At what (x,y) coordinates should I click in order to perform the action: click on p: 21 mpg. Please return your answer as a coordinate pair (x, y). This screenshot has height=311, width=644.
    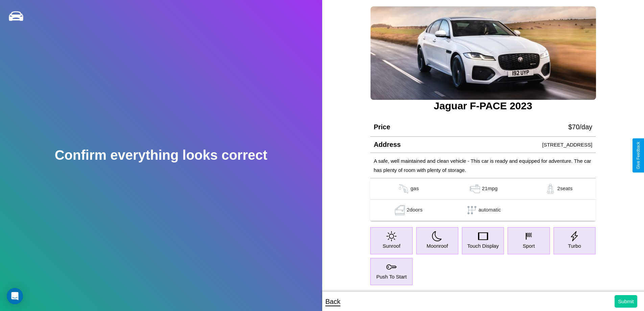
    Looking at the image, I should click on (490, 189).